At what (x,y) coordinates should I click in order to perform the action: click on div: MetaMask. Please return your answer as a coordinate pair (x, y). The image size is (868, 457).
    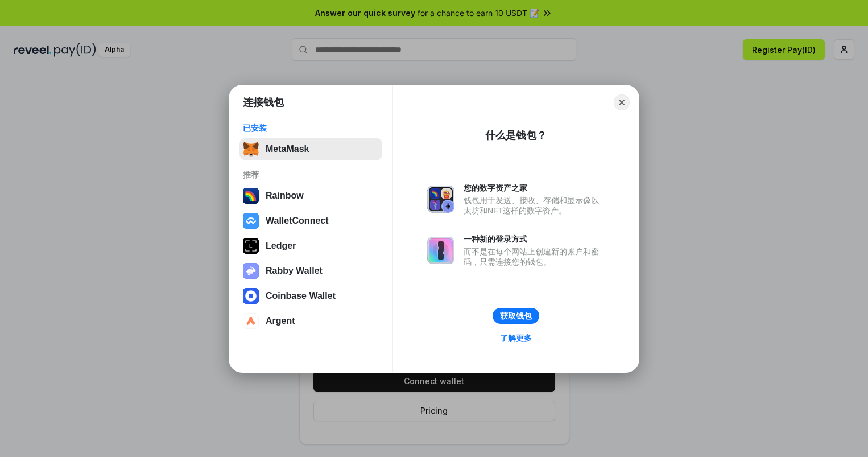
    Looking at the image, I should click on (287, 149).